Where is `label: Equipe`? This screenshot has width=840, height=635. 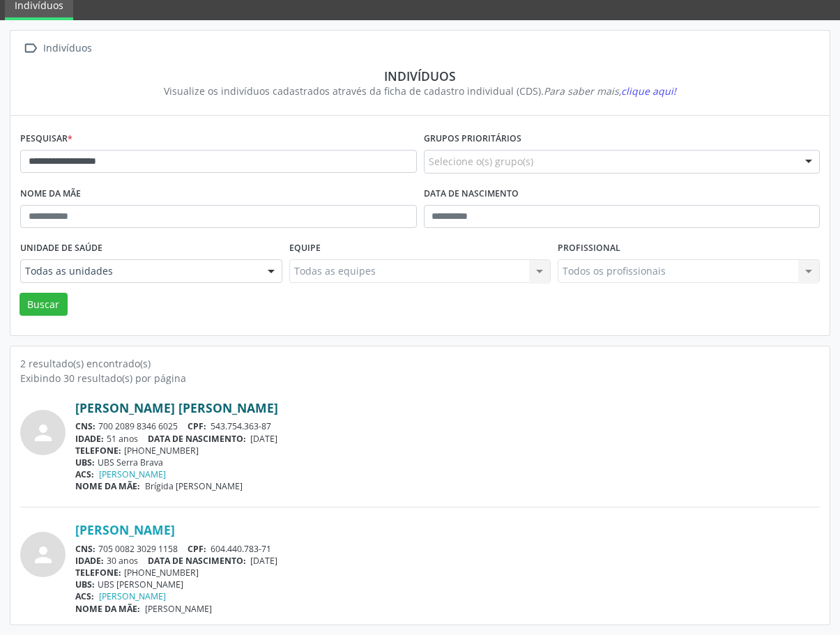
label: Equipe is located at coordinates (304, 248).